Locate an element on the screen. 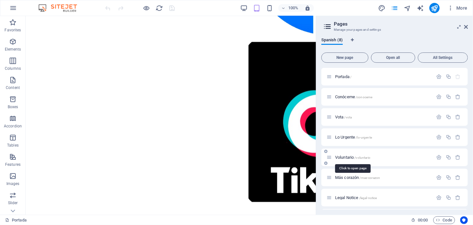  span: /vota is located at coordinates (348, 117).